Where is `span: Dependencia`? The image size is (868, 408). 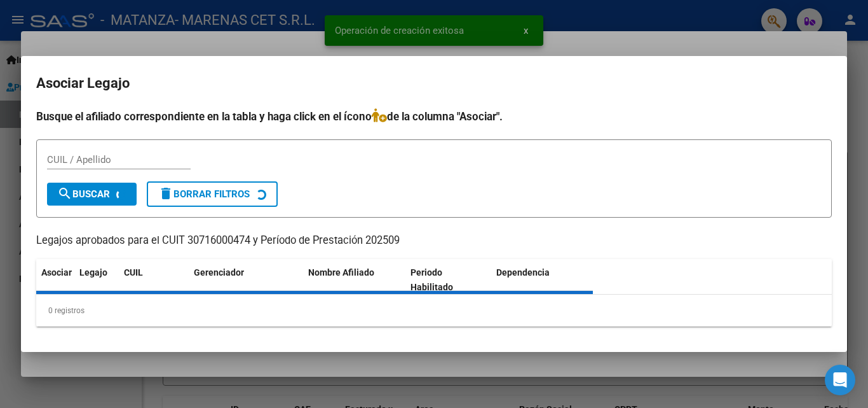 span: Dependencia is located at coordinates (523, 273).